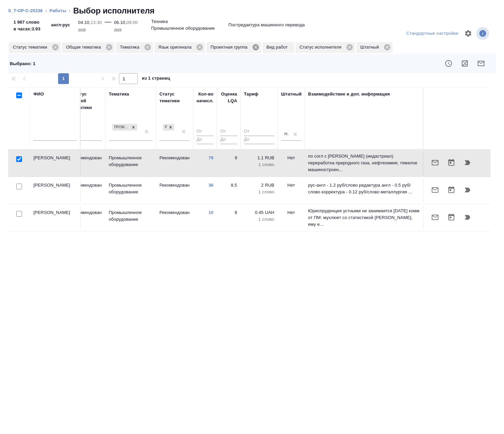 Image resolution: width=504 pixels, height=434 pixels. What do you see at coordinates (87, 101) in the screenshot?
I see `div: Статус общей тематики` at bounding box center [87, 101].